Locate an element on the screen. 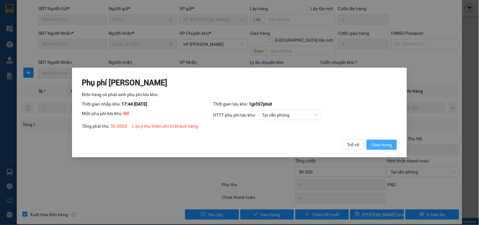 Image resolution: width=479 pixels, height=225 pixels. span: 1 giờ 37 phút is located at coordinates (261, 104).